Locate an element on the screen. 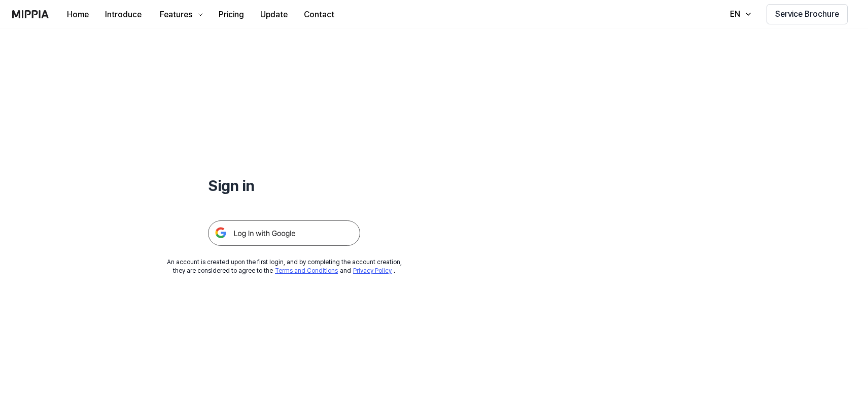 This screenshot has width=868, height=417. a: Contact is located at coordinates (319, 15).